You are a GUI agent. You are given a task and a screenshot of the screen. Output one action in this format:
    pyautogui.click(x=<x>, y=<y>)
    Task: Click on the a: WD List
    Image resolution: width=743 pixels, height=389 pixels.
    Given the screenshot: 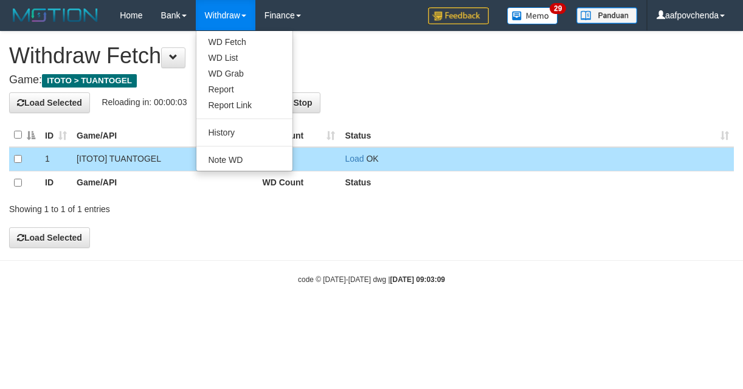 What is the action you would take?
    pyautogui.click(x=245, y=58)
    